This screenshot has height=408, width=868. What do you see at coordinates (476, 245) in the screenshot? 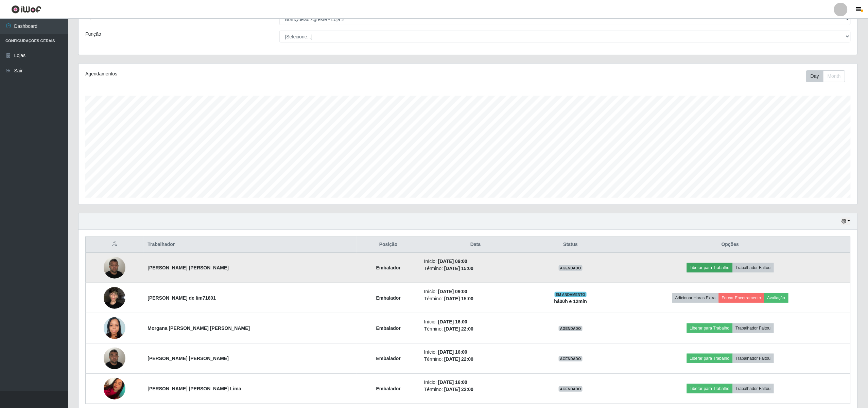
I see `th: Data` at bounding box center [476, 245].